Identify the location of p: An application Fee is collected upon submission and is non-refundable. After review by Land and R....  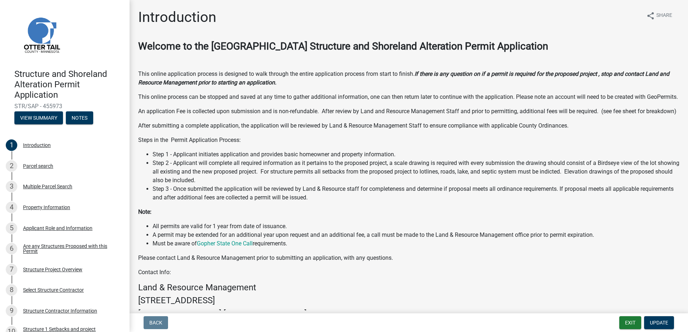
(409, 112).